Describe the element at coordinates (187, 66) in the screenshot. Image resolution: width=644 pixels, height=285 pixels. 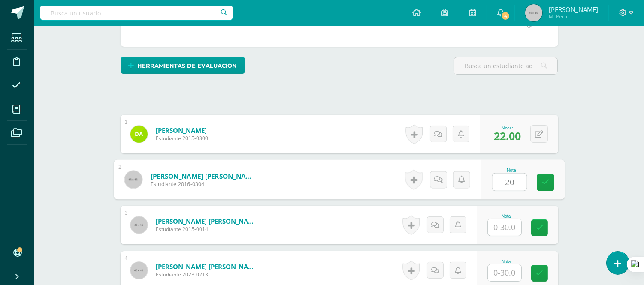
I see `span: Herramientas de evaluación` at that location.